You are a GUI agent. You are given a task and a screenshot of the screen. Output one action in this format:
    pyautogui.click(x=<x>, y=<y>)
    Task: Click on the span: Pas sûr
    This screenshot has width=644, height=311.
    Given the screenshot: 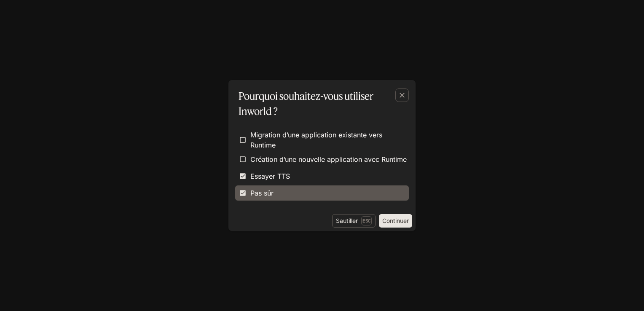 What is the action you would take?
    pyautogui.click(x=262, y=193)
    